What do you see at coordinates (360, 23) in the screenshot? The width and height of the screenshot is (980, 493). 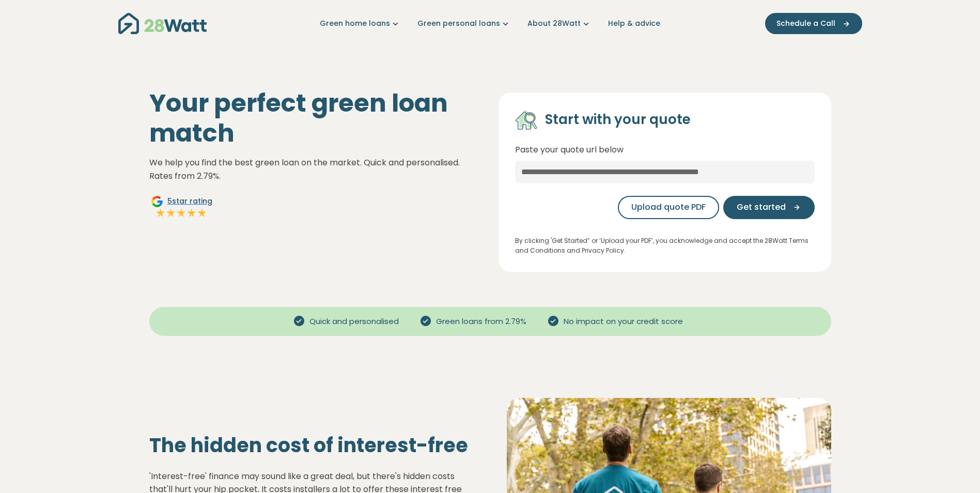 I see `a: Green home loans` at bounding box center [360, 23].